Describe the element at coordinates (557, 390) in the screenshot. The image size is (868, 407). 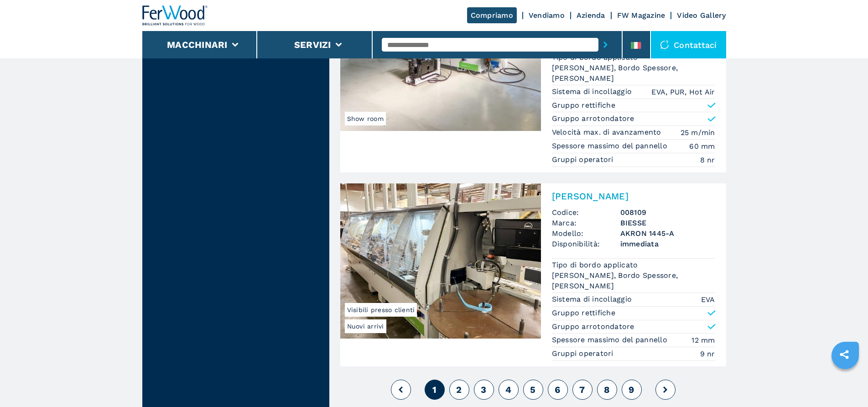
I see `span: 6` at that location.